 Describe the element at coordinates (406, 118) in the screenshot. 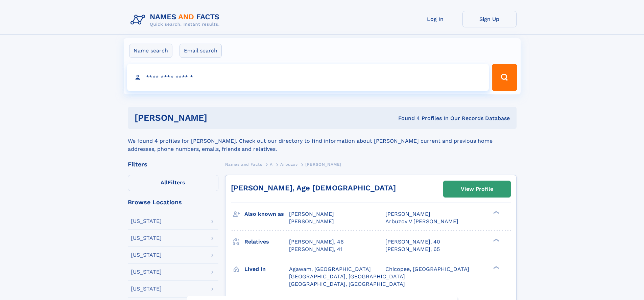

I see `div: Found 4 Profiles In Our Records Database` at that location.